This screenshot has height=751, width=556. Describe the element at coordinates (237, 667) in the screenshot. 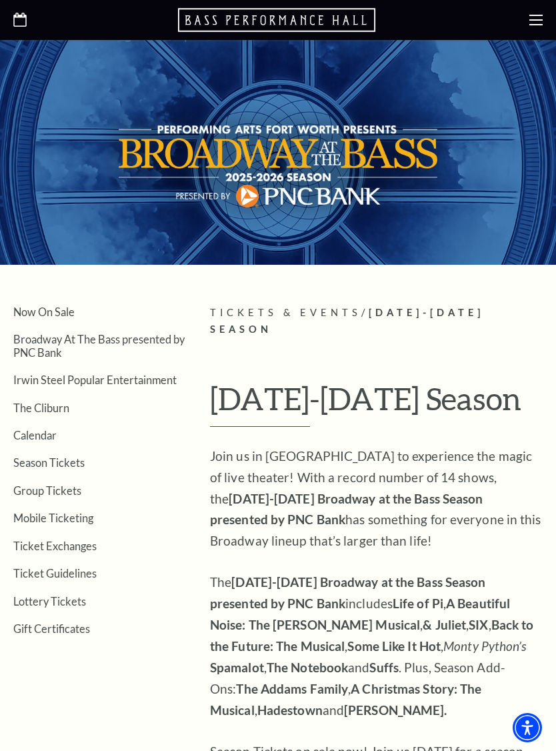

I see `strong: Spamalot` at that location.